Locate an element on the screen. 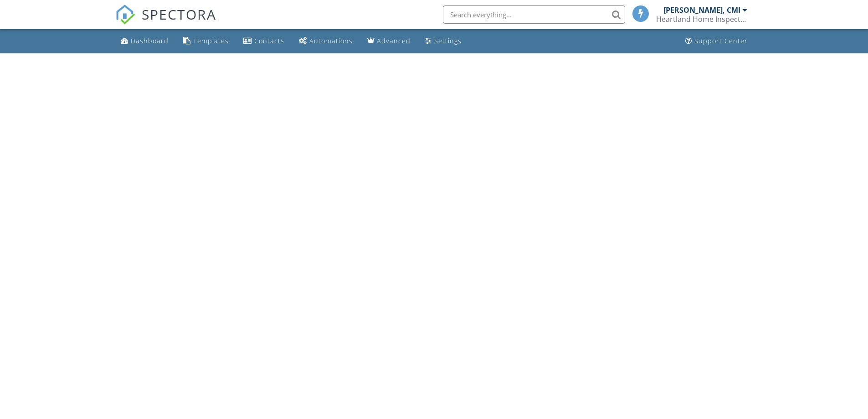 The height and width of the screenshot is (419, 868). a: Support Center is located at coordinates (716, 41).